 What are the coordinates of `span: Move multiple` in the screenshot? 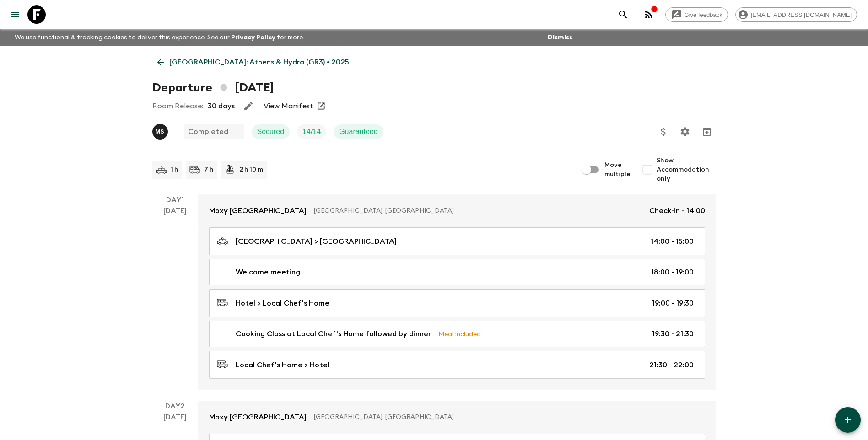 It's located at (617, 170).